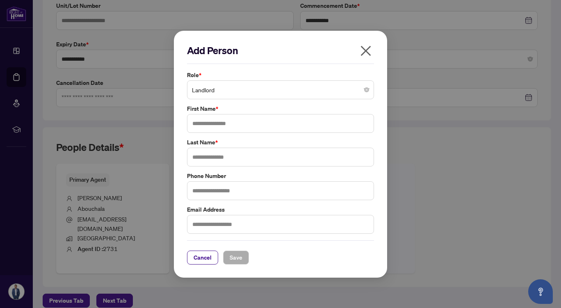 The height and width of the screenshot is (308, 561). What do you see at coordinates (281, 209) in the screenshot?
I see `label: Email Address` at bounding box center [281, 209].